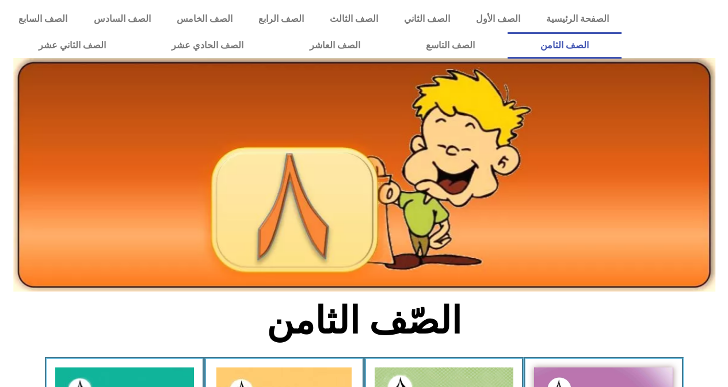 The width and height of the screenshot is (728, 387). What do you see at coordinates (72, 45) in the screenshot?
I see `a: الصف الثاني عشر` at bounding box center [72, 45].